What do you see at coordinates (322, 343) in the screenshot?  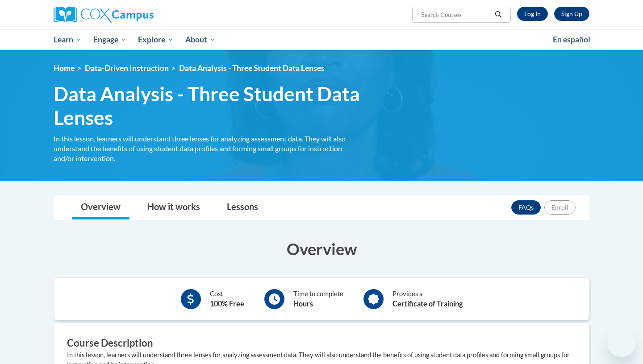 I see `h3: Course Description` at bounding box center [322, 343].